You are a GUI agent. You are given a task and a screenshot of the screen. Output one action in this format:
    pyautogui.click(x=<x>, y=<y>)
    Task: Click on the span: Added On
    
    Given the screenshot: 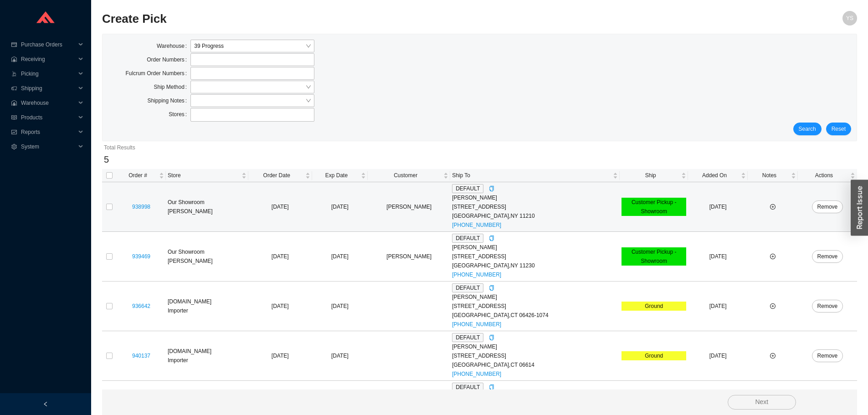 What is the action you would take?
    pyautogui.click(x=714, y=176)
    